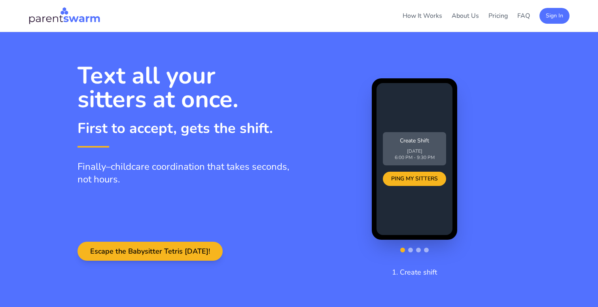  Describe the element at coordinates (554, 15) in the screenshot. I see `a: Sign In` at that location.